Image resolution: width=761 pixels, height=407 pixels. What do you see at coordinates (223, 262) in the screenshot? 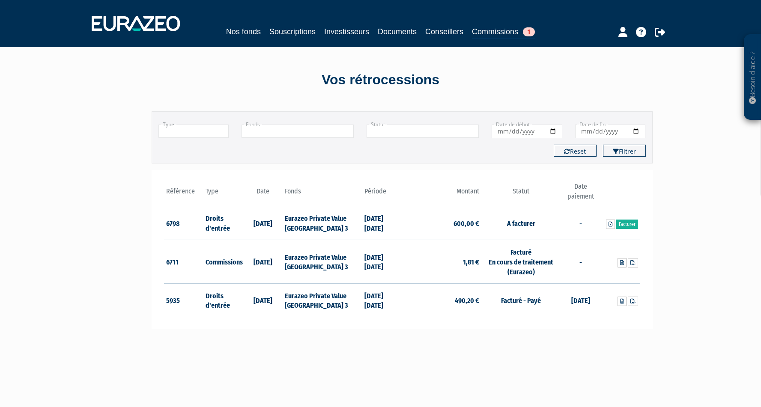
I see `td: Commissions` at bounding box center [223, 262].